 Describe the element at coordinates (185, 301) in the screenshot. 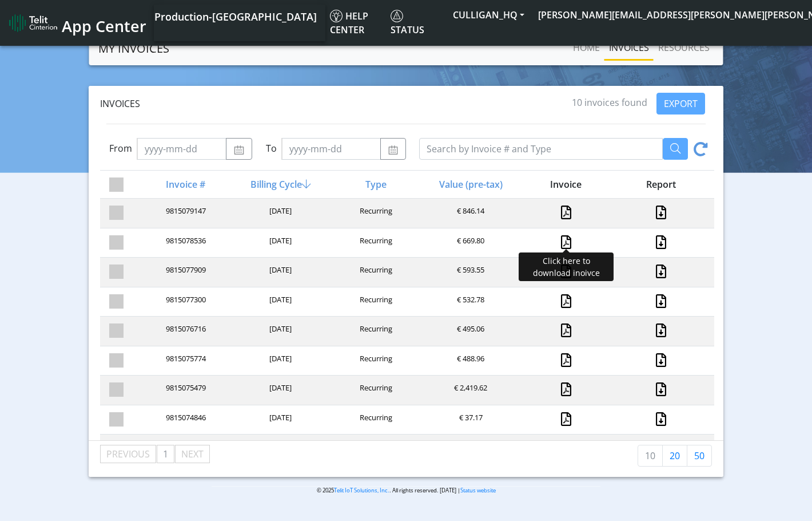

I see `div: 9815077300` at that location.